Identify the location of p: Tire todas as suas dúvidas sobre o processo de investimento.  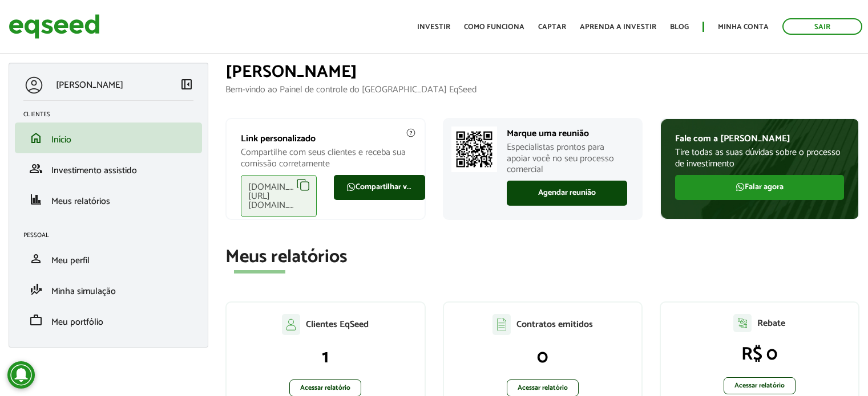
(760, 158).